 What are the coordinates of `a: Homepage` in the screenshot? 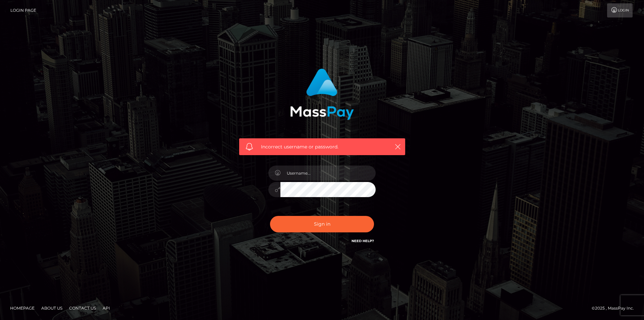 It's located at (22, 308).